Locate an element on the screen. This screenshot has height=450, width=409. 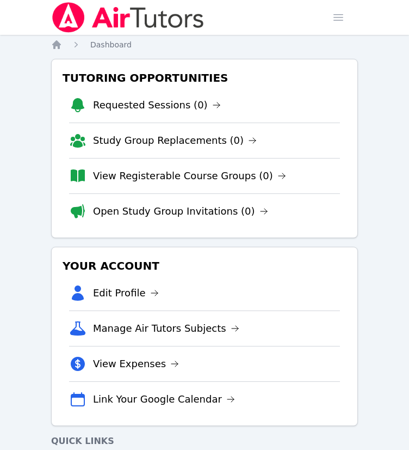
a: Requested Sessions (0) is located at coordinates (157, 105).